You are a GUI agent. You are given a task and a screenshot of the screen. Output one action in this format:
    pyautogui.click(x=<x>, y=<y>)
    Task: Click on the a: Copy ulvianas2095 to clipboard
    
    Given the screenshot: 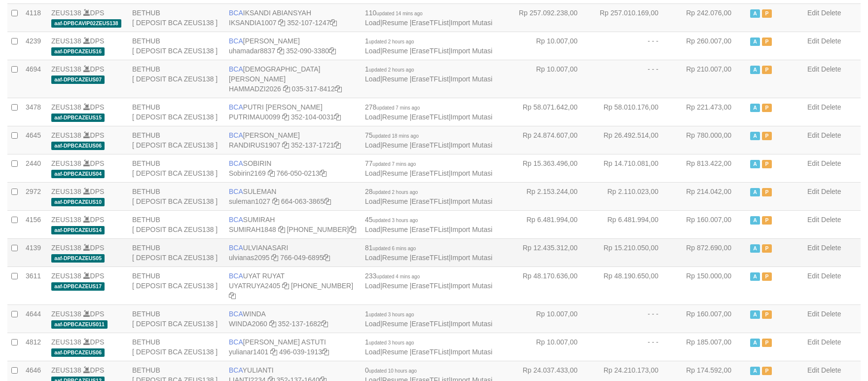 What is the action you would take?
    pyautogui.click(x=275, y=258)
    